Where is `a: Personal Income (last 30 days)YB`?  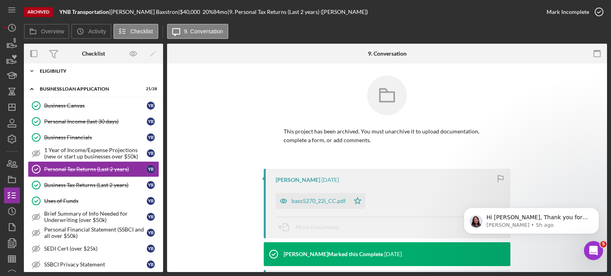 a: Personal Income (last 30 days)YB is located at coordinates (93, 122).